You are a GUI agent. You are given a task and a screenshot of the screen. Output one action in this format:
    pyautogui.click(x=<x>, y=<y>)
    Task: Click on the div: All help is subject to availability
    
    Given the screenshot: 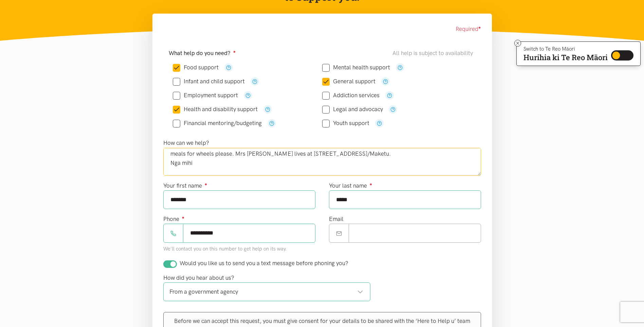 What is the action you would take?
    pyautogui.click(x=434, y=53)
    